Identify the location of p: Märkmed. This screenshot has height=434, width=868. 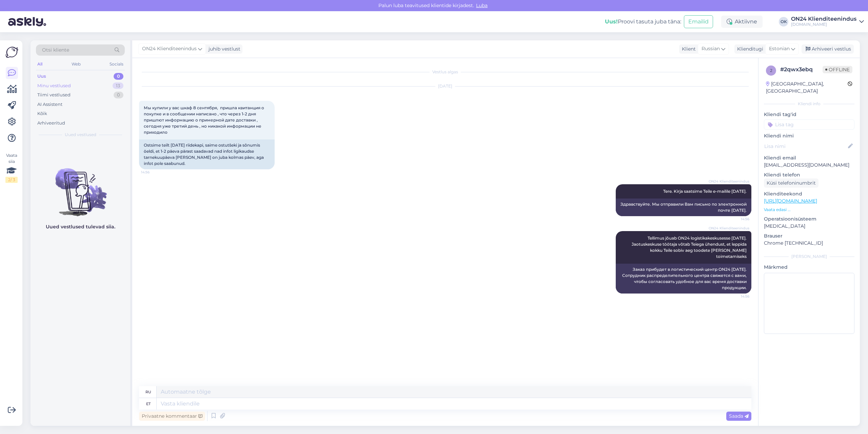
(809, 267).